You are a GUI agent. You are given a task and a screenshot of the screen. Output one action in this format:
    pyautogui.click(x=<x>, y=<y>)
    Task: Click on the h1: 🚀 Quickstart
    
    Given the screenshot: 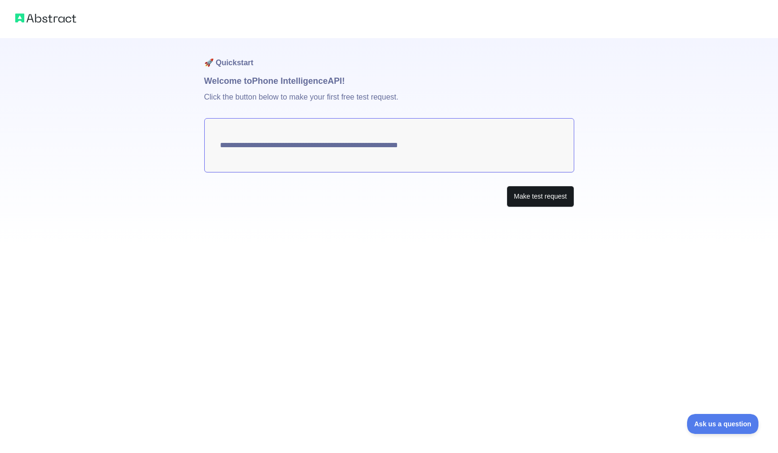 What is the action you would take?
    pyautogui.click(x=389, y=56)
    